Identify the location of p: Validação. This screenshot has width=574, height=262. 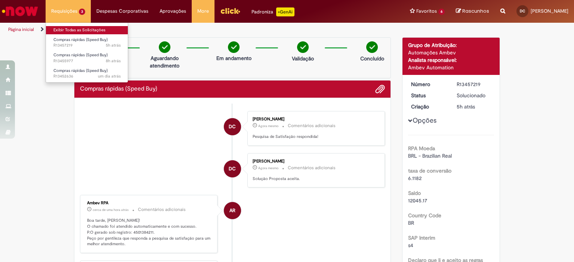
(302, 59).